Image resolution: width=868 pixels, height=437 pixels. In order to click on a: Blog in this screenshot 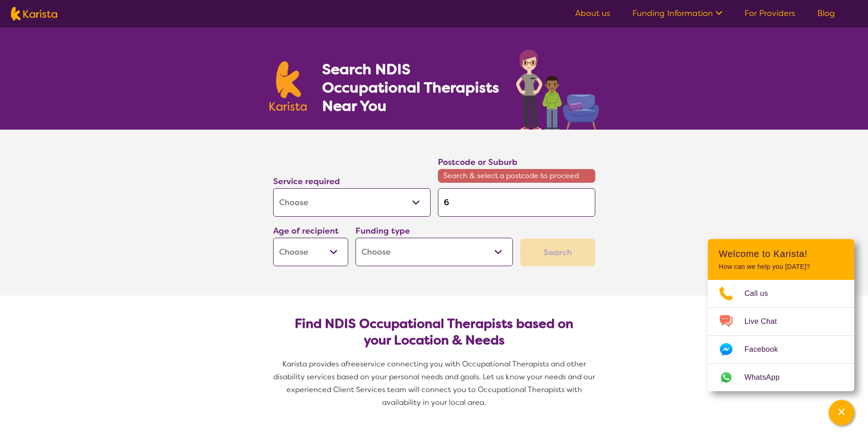, I will do `click(826, 13)`.